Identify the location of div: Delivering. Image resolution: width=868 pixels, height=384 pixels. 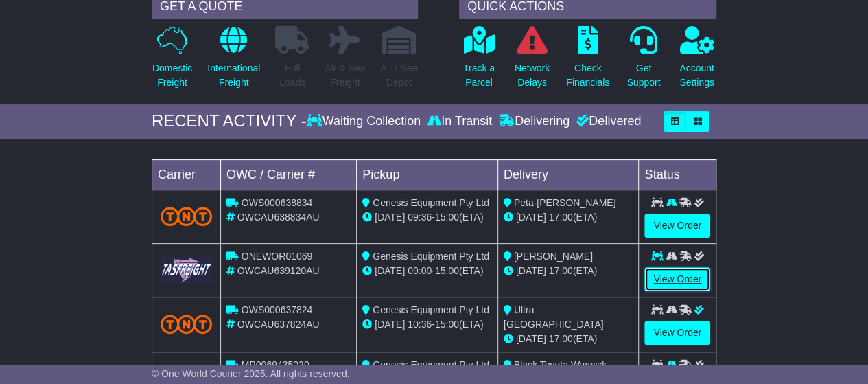
(533, 122).